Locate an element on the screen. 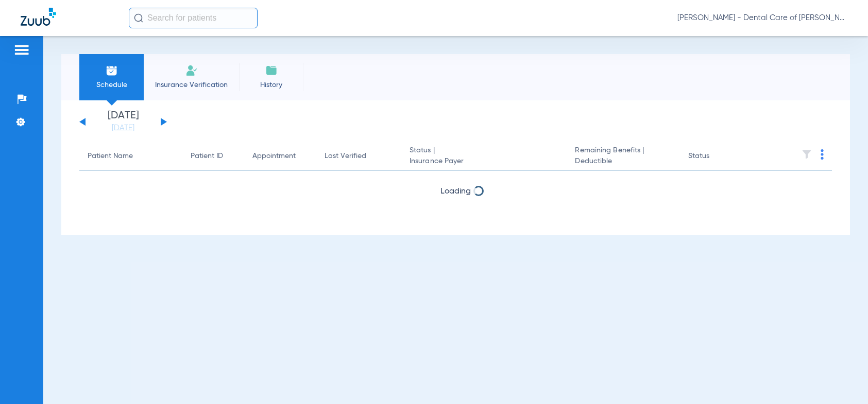 The width and height of the screenshot is (868, 404). span: History is located at coordinates (271, 85).